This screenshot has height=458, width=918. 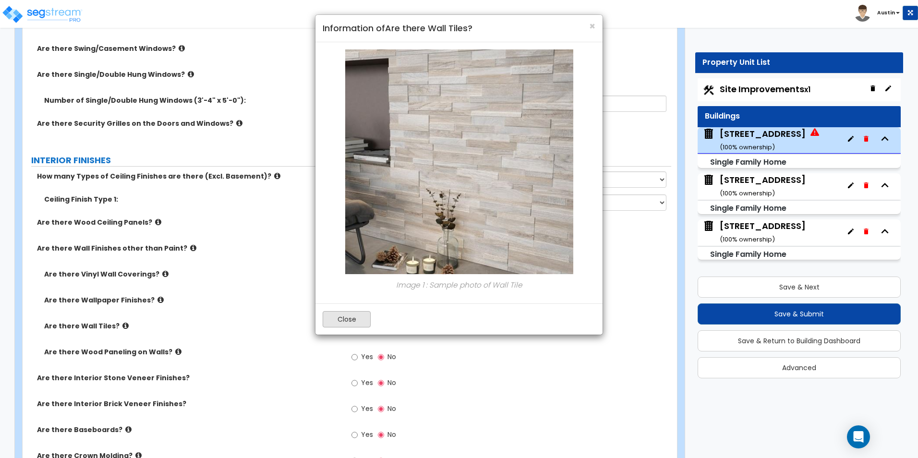 What do you see at coordinates (459, 28) in the screenshot?
I see `h4: Information of Are there Wall Tiles?` at bounding box center [459, 28].